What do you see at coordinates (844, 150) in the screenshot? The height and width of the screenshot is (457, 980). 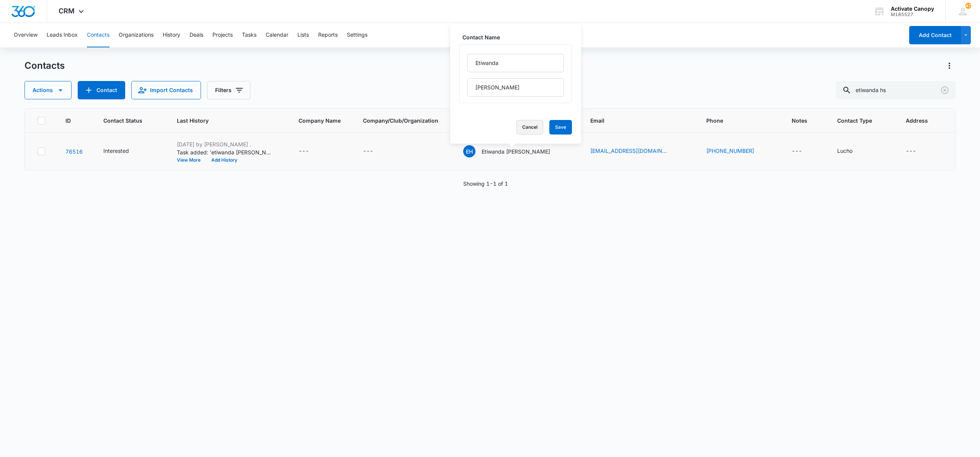 I see `div: Lucho` at bounding box center [844, 150].